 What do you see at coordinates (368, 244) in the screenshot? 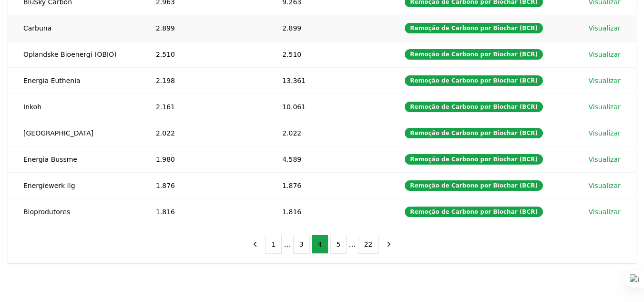
I see `font: 22` at bounding box center [368, 244].